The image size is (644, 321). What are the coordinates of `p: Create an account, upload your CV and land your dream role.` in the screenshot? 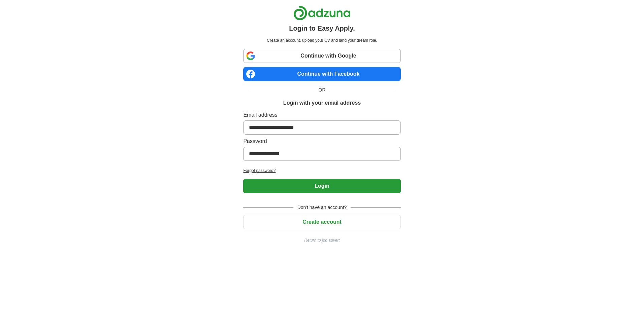 It's located at (322, 41).